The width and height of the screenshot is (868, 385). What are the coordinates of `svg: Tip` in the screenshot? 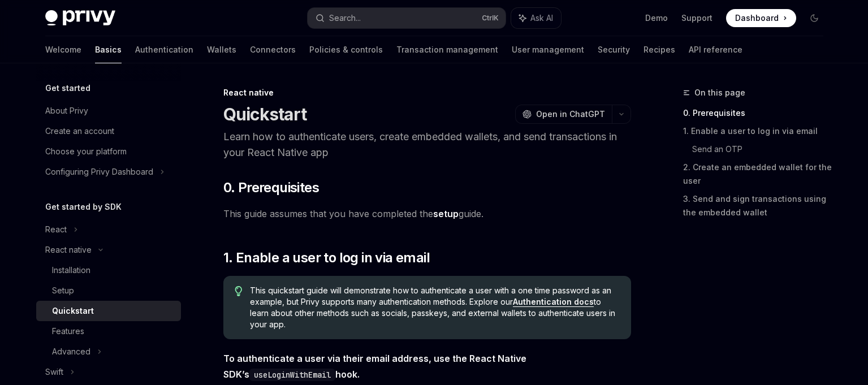 It's located at (238, 291).